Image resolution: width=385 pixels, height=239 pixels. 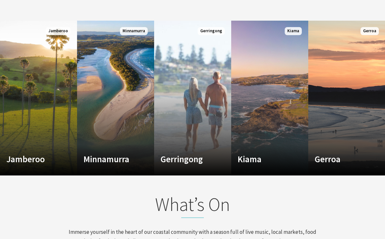 I want to click on span: Gerringong, so click(x=211, y=31).